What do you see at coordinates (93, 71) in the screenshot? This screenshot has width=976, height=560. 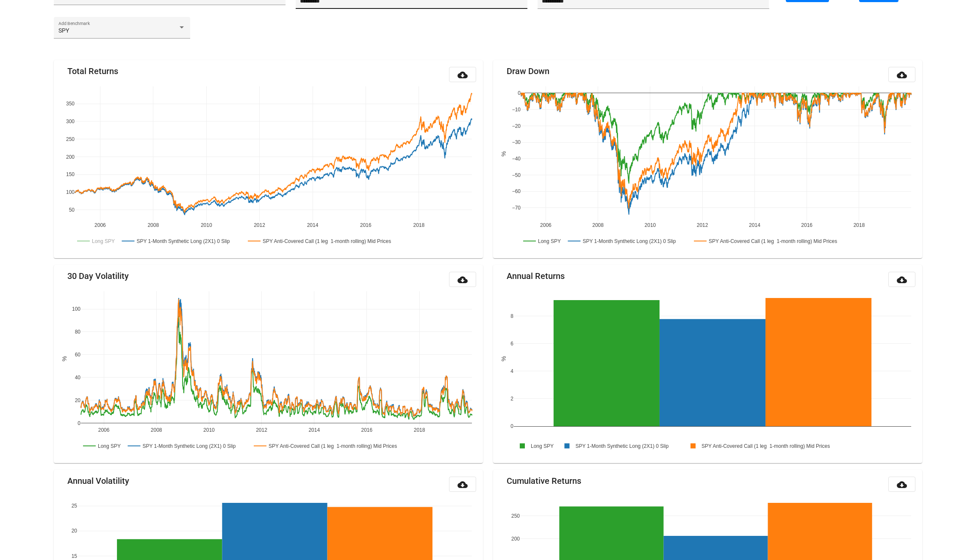 I see `mat-card-title: Total Returns` at bounding box center [93, 71].